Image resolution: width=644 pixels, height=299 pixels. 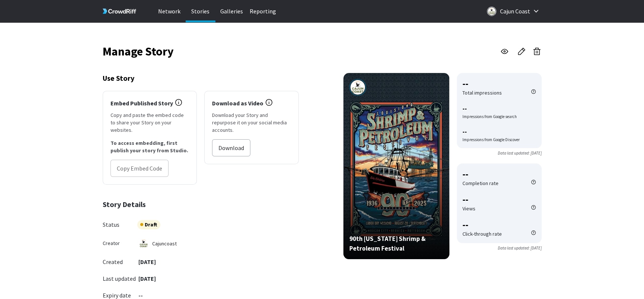 I want to click on p: Impressions from Google search, so click(x=490, y=116).